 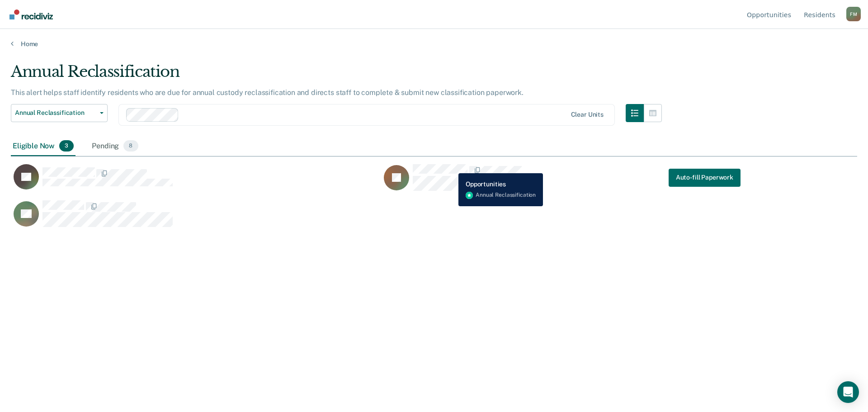 What do you see at coordinates (59, 113) in the screenshot?
I see `button: Annual Reclassification` at bounding box center [59, 113].